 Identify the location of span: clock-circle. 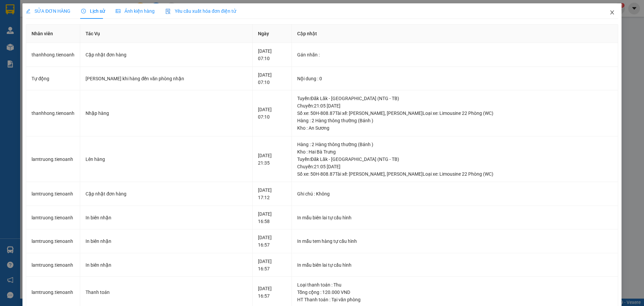
(84, 11).